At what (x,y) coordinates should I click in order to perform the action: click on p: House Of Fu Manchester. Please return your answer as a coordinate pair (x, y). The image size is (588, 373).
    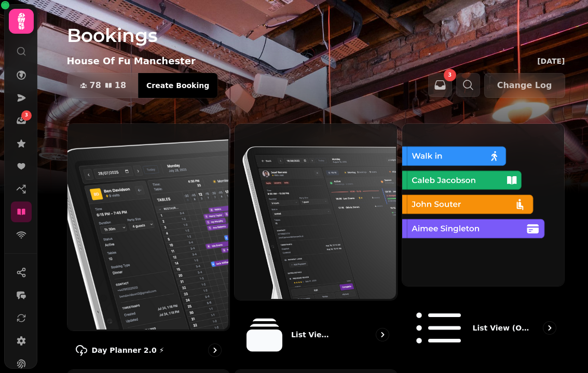
    Looking at the image, I should click on (131, 61).